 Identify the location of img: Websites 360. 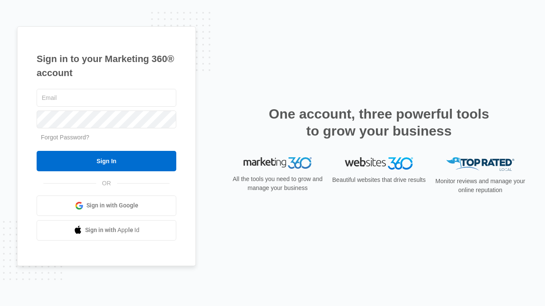
(379, 163).